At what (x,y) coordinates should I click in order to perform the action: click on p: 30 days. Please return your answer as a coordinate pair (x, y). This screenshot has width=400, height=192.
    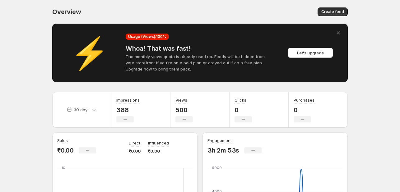
    Looking at the image, I should click on (82, 110).